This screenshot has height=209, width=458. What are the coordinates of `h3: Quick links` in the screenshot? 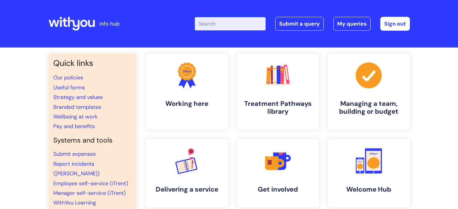 It's located at (93, 63).